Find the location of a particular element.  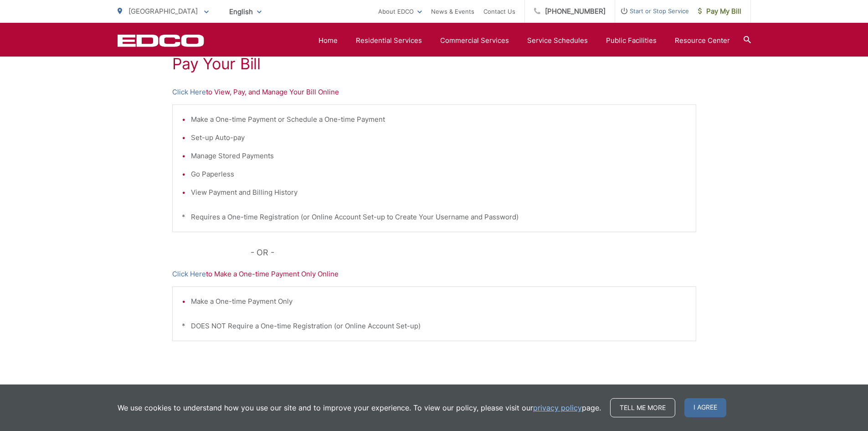

span: English is located at coordinates (245, 11).